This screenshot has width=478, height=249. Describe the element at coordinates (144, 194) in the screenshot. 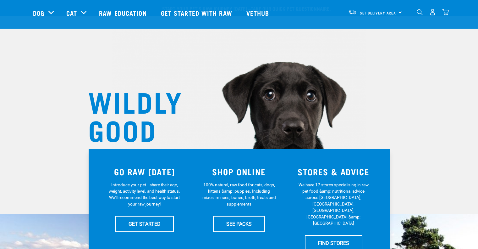

I see `p: Introduce your pet—share their age, weight, activity level, and health status. We'll recommend th...` at that location.